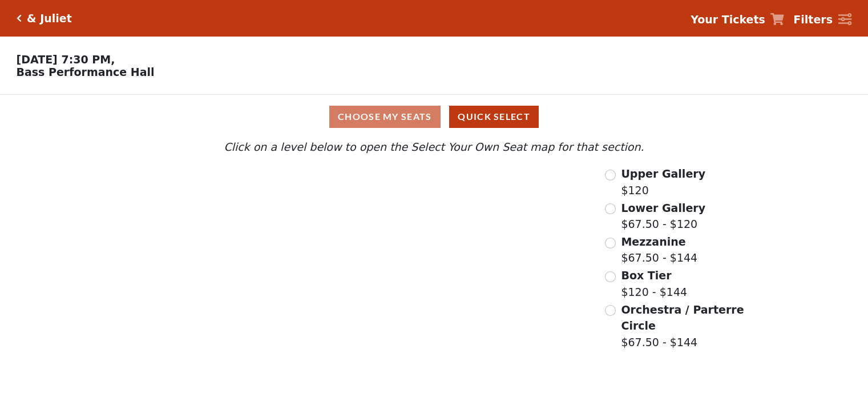  Describe the element at coordinates (813, 19) in the screenshot. I see `strong: Filters` at that location.